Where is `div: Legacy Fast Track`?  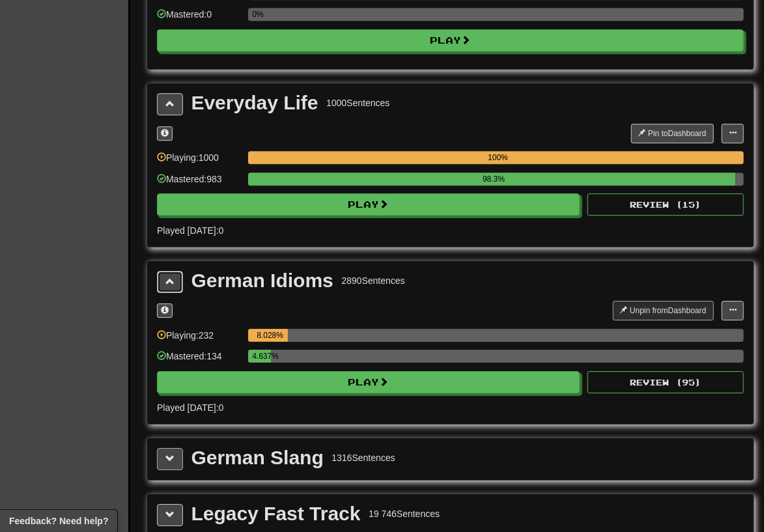
div: Legacy Fast Track is located at coordinates (276, 514).